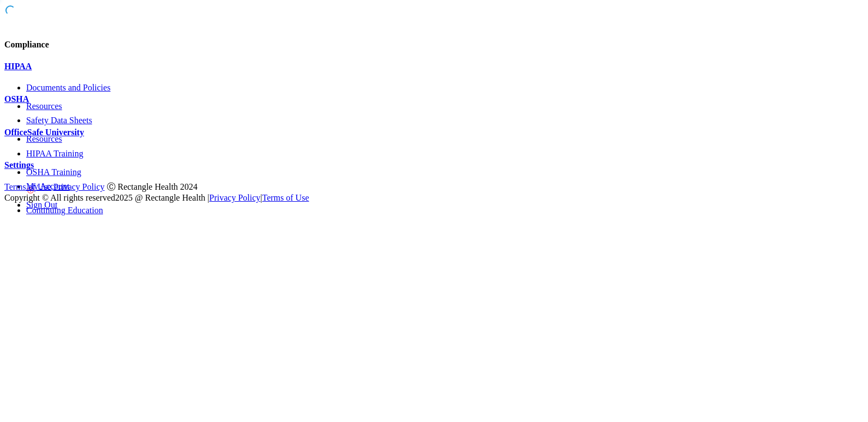 The height and width of the screenshot is (422, 868). I want to click on a: HIPAA, so click(434, 67).